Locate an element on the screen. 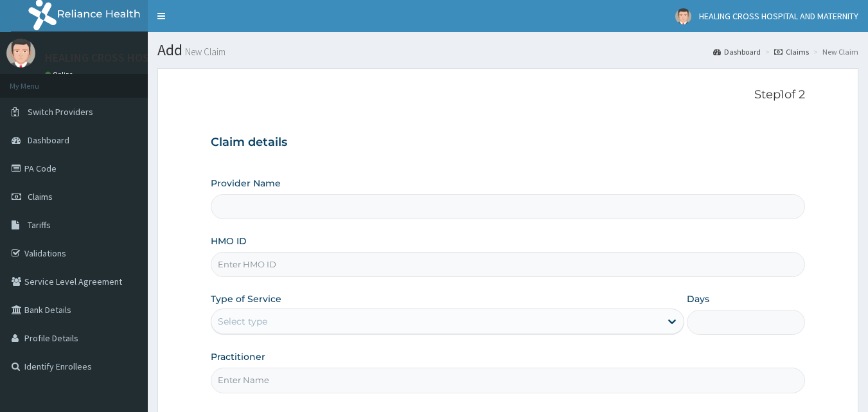  p: Step 1 of 2 is located at coordinates (508, 95).